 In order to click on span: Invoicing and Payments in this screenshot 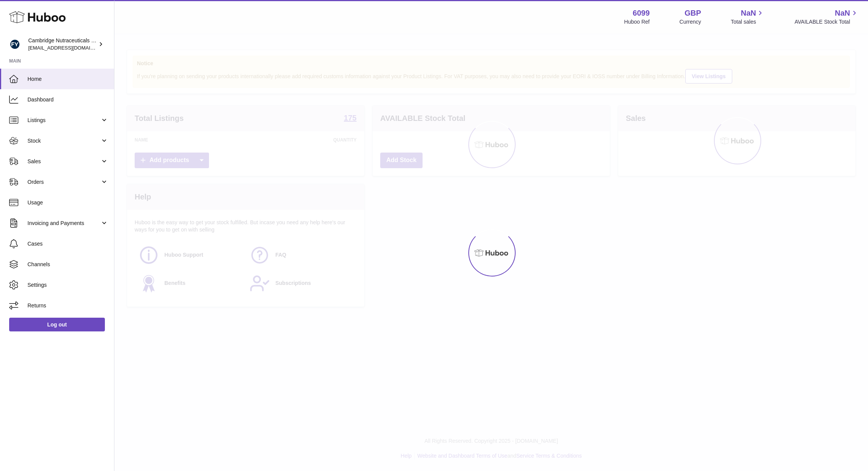, I will do `click(64, 223)`.